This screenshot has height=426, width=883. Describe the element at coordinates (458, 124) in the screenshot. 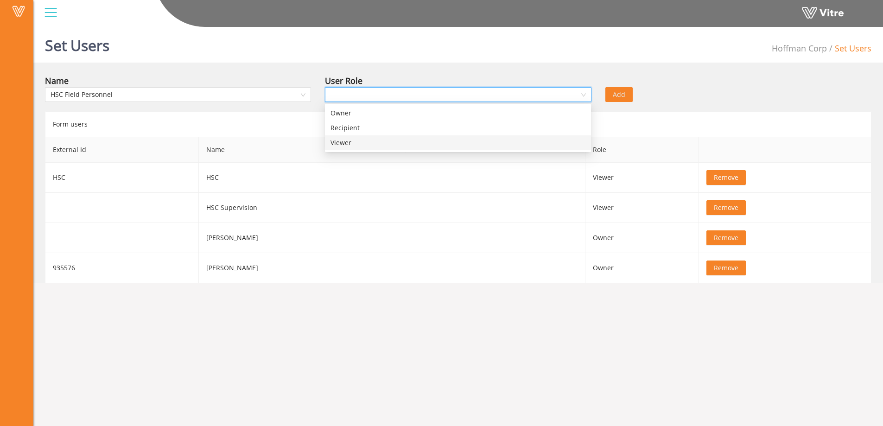

I see `div: Form users` at that location.